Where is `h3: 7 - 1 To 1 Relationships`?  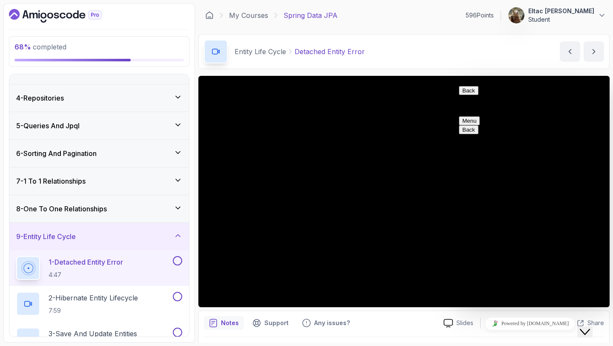
h3: 7 - 1 To 1 Relationships is located at coordinates (51, 181).